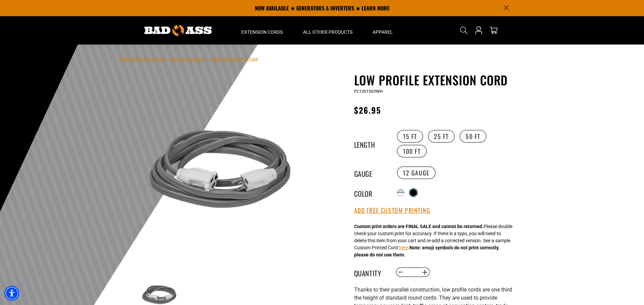 The width and height of the screenshot is (644, 305). What do you see at coordinates (419, 226) in the screenshot?
I see `strong: Custom print orders are FINAL SALE and cannot be returned.` at bounding box center [419, 226].